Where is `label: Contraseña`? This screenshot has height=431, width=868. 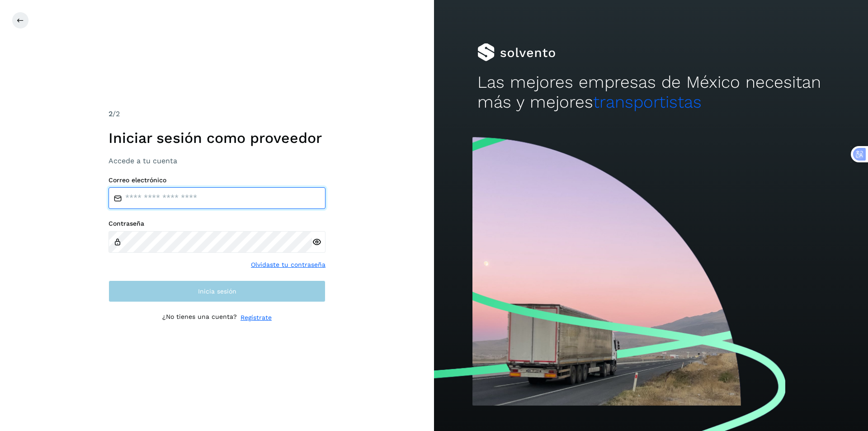
label: Contraseña is located at coordinates (217, 223).